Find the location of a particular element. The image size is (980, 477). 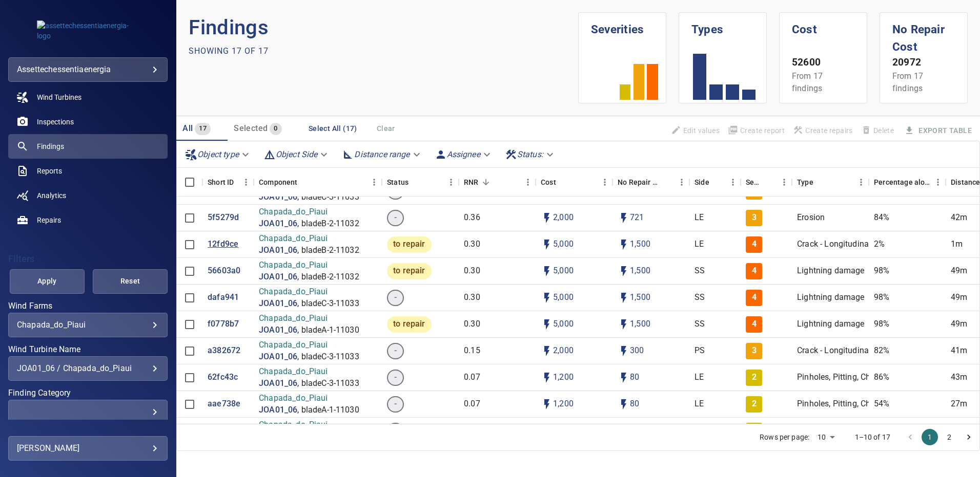

div: Assignee is located at coordinates (463, 154).